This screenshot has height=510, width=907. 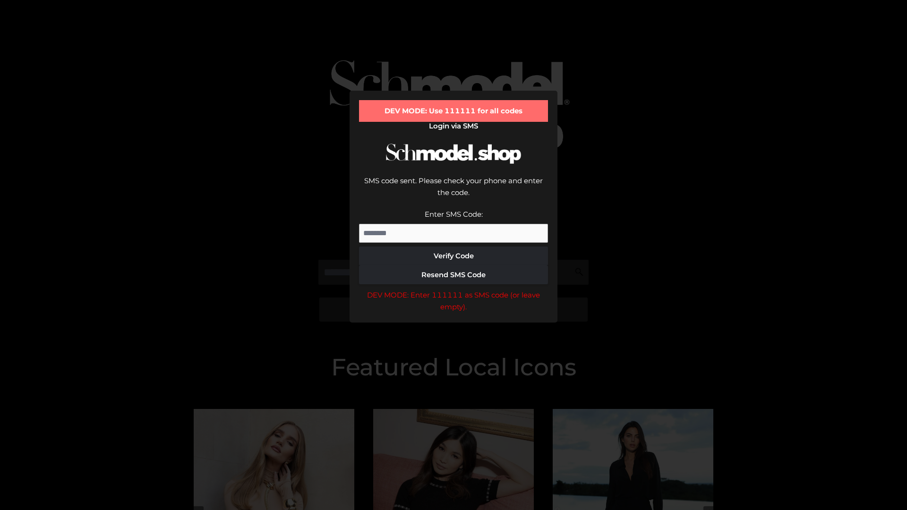 I want to click on div: SMS code sent. Please check your phone and enter the code., so click(x=453, y=191).